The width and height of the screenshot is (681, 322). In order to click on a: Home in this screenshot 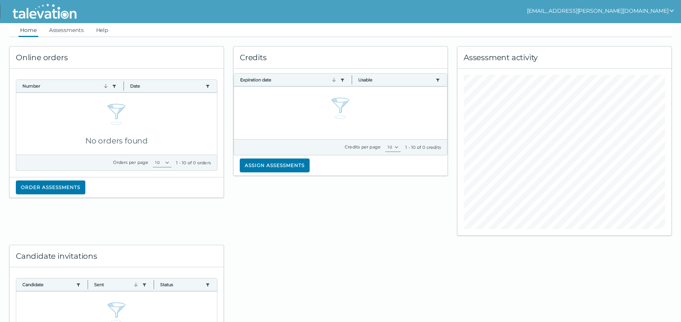, I will do `click(28, 30)`.